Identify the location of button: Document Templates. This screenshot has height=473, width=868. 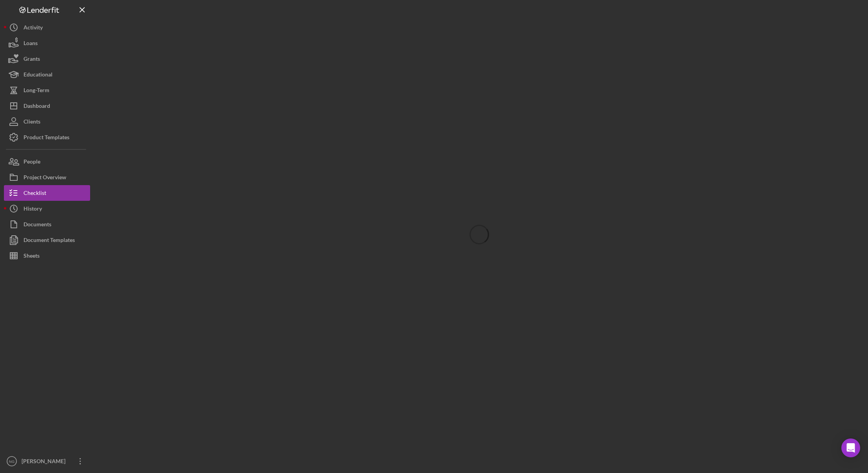
(47, 240).